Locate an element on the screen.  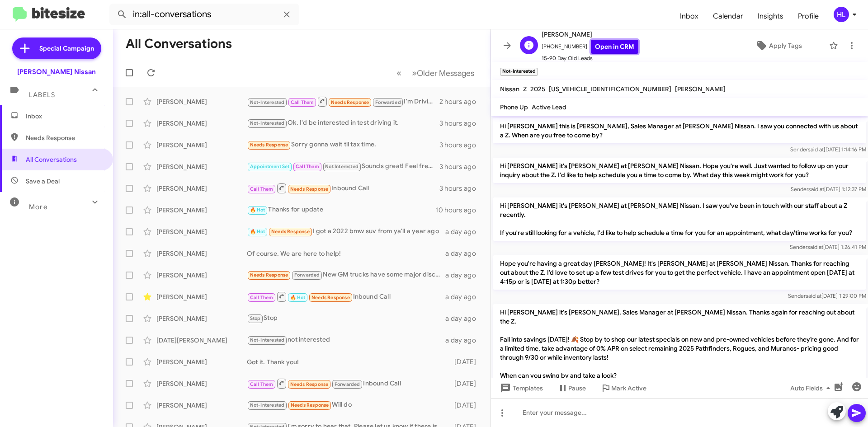
span: 2025 is located at coordinates (537, 89).